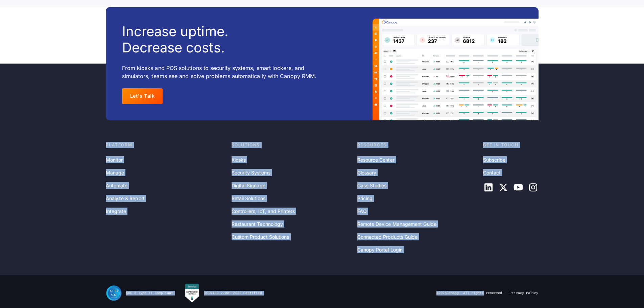 This screenshot has width=644, height=308. Describe the element at coordinates (251, 173) in the screenshot. I see `a: Security Systems` at that location.